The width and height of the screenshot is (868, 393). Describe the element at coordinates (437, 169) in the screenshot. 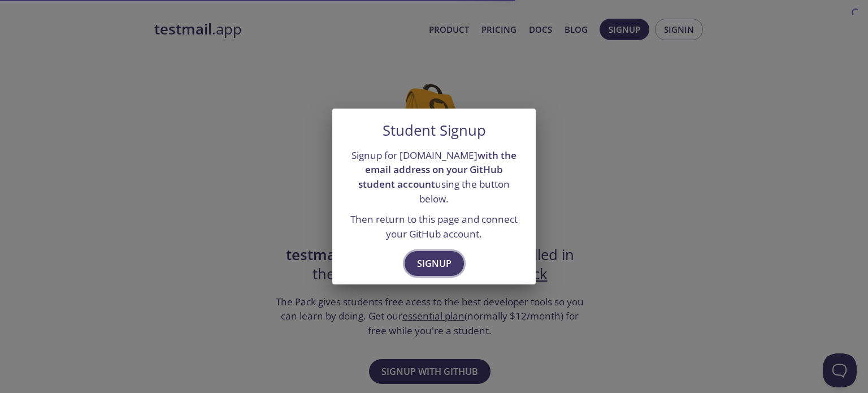

I see `strong: with the email address on your GitHub student account` at that location.